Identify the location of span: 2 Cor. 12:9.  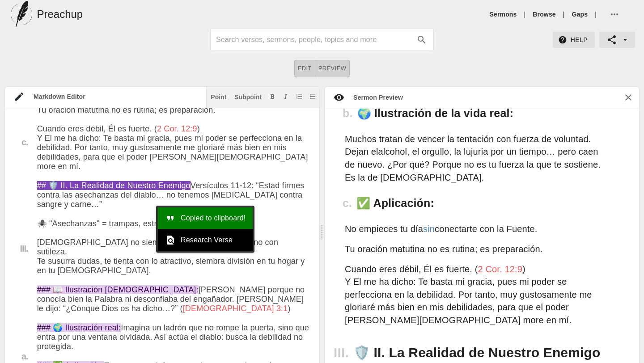
(500, 269).